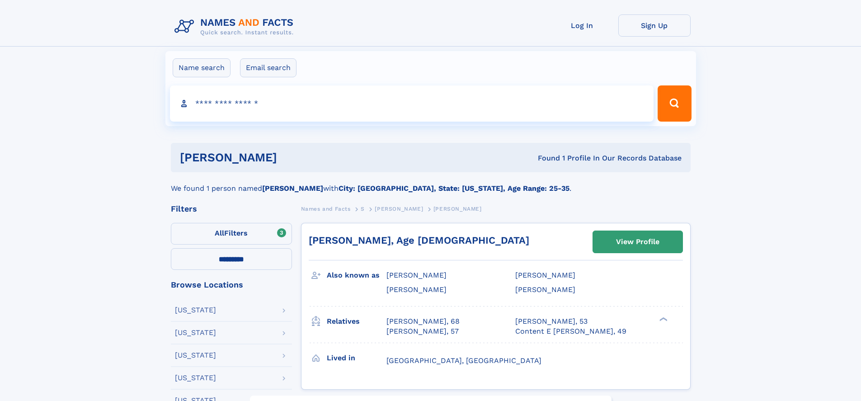  Describe the element at coordinates (655, 25) in the screenshot. I see `a: Sign Up` at that location.